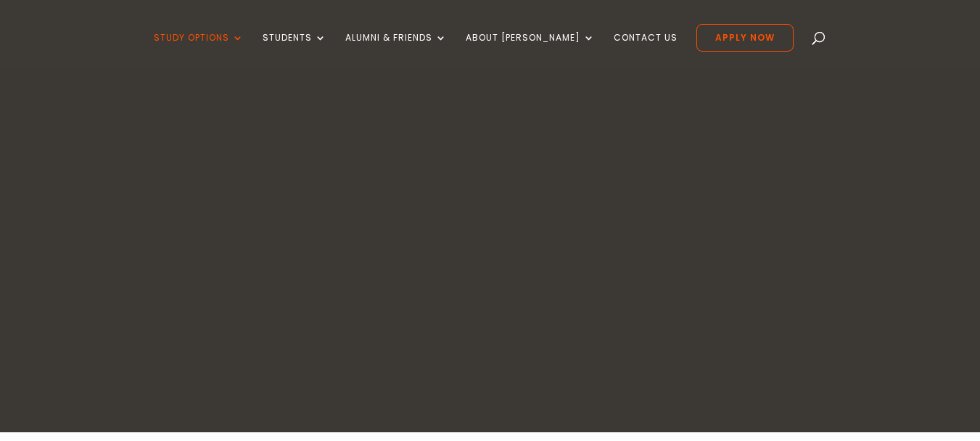  I want to click on a: Contact Us, so click(646, 50).